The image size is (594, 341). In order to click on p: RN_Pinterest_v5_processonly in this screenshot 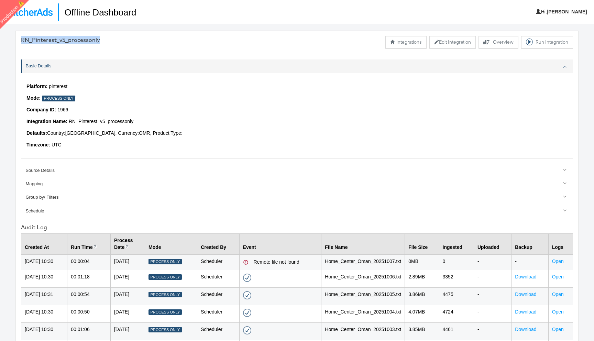, I will do `click(297, 122)`.